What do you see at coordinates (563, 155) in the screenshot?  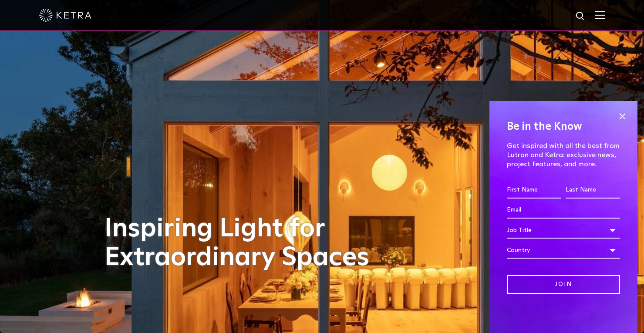 I see `p: Get inspired with all the best from Lutron and Ketra: exclusive news, project features, and more.` at bounding box center [563, 155].